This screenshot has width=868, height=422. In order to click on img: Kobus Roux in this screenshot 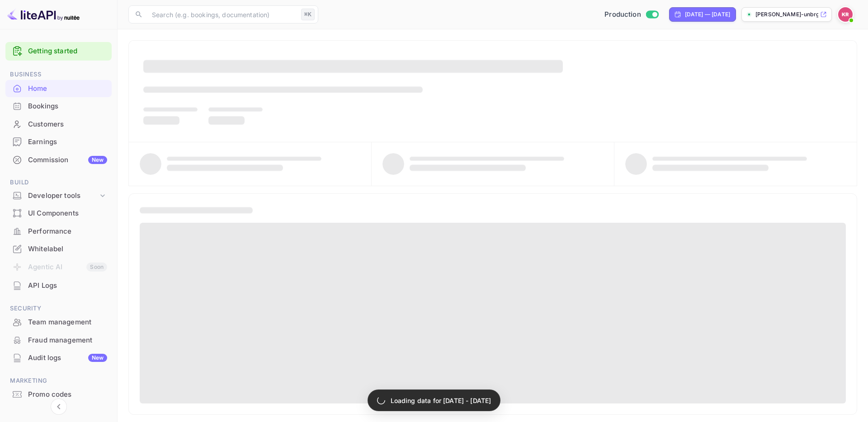, I will do `click(846, 15)`.